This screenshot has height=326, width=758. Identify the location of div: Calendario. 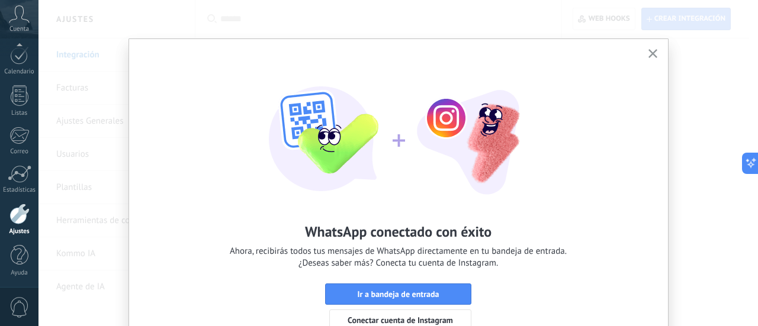
(20, 72).